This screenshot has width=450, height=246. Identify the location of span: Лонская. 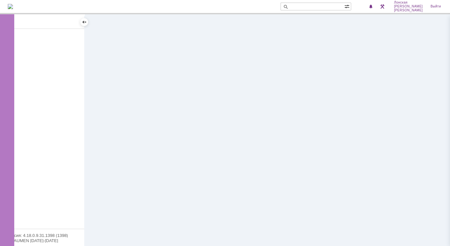
(408, 3).